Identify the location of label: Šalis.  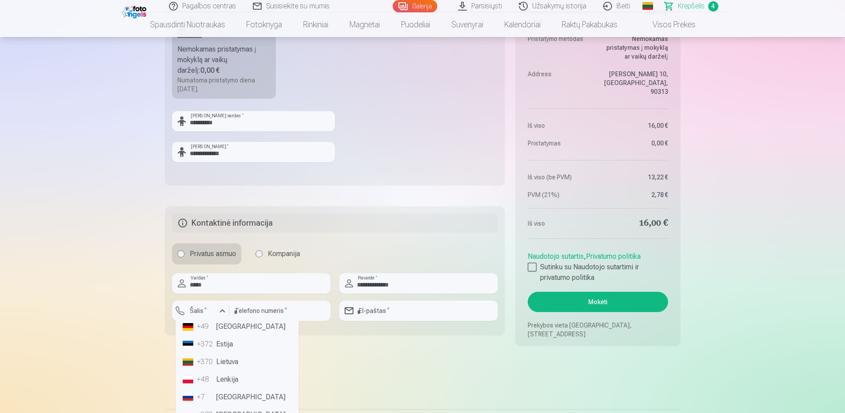
(198, 311).